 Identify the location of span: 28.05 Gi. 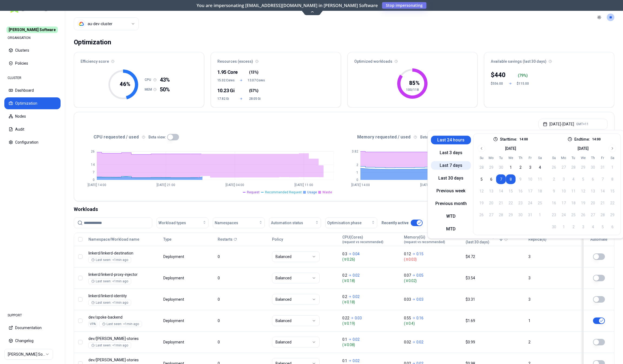
(257, 98).